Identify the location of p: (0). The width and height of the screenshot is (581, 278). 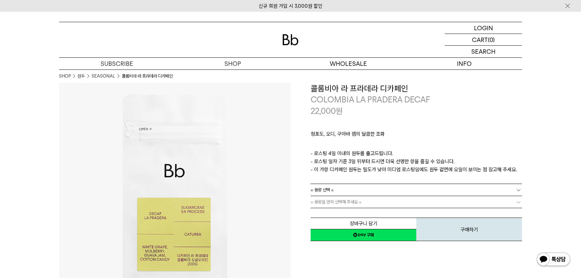
(491, 40).